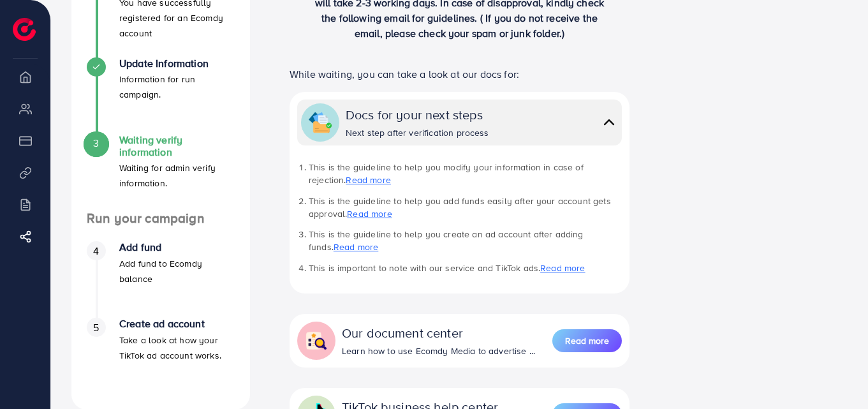 The width and height of the screenshot is (868, 409). I want to click on li: This is the guideline to help you modify your information in case of rejection., so click(465, 174).